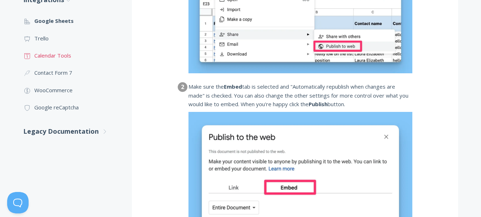 This screenshot has width=481, height=217. Describe the element at coordinates (301, 95) in the screenshot. I see `dd: Make sure the tab is selected and "Automatically republish when changes are made" is checked. You...` at that location.